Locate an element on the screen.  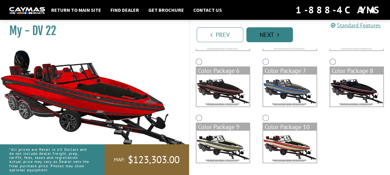
img: white-logo-c9c8dbefe5ff5ceceb0f0178aa75bf4bb51f6bca0971e226c86eb53dfe498488.png is located at coordinates (27, 10).